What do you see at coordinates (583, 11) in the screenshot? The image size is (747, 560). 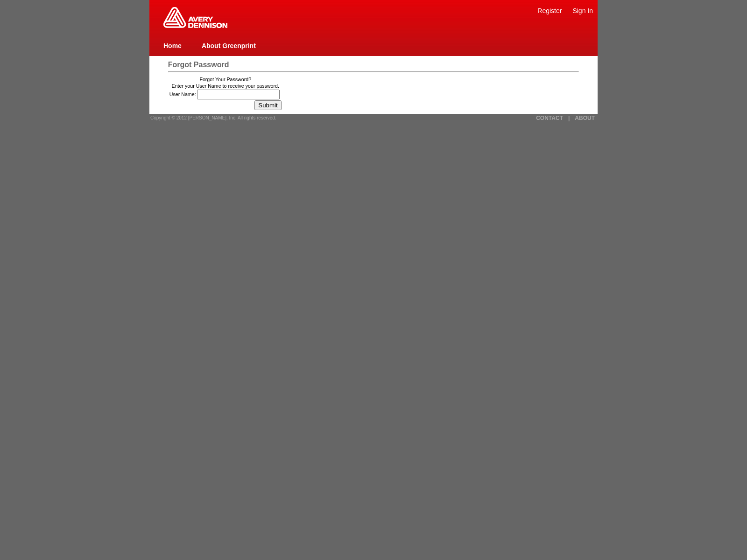 I see `a: Sign In` at bounding box center [583, 11].